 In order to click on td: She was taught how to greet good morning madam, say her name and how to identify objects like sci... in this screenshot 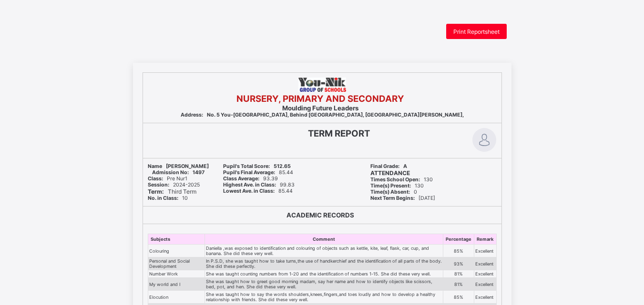, I will do `click(323, 285)`.